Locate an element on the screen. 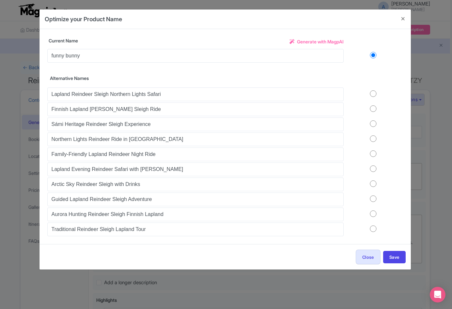 The height and width of the screenshot is (309, 452). span: Current Name is located at coordinates (63, 40).